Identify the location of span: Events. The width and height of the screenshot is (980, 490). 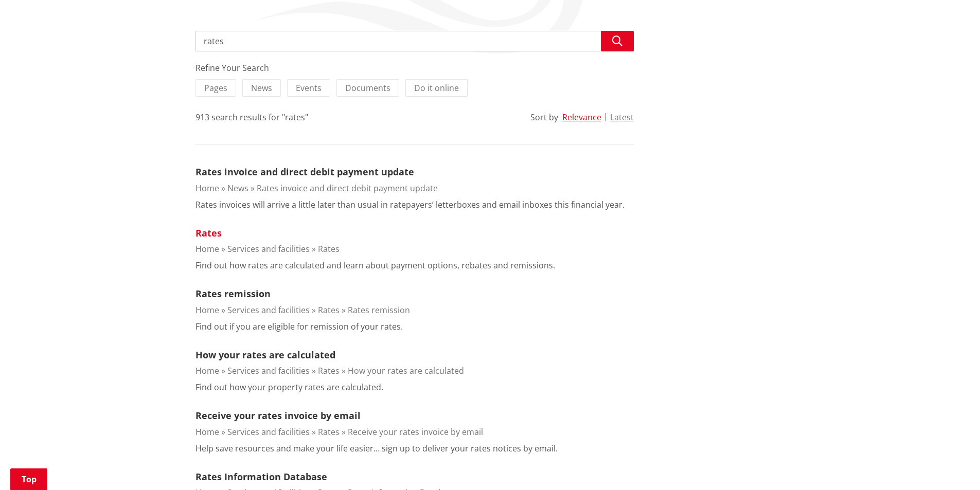
(309, 88).